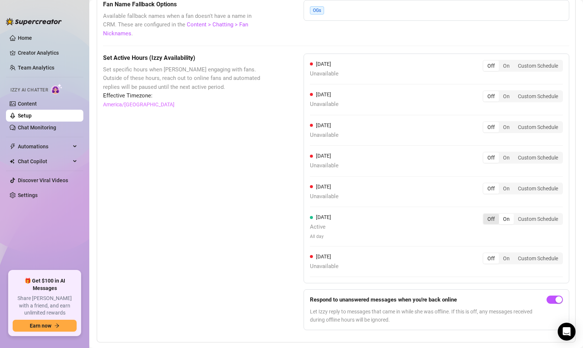 The height and width of the screenshot is (348, 583). What do you see at coordinates (43, 180) in the screenshot?
I see `a: Discover Viral Videos` at bounding box center [43, 180].